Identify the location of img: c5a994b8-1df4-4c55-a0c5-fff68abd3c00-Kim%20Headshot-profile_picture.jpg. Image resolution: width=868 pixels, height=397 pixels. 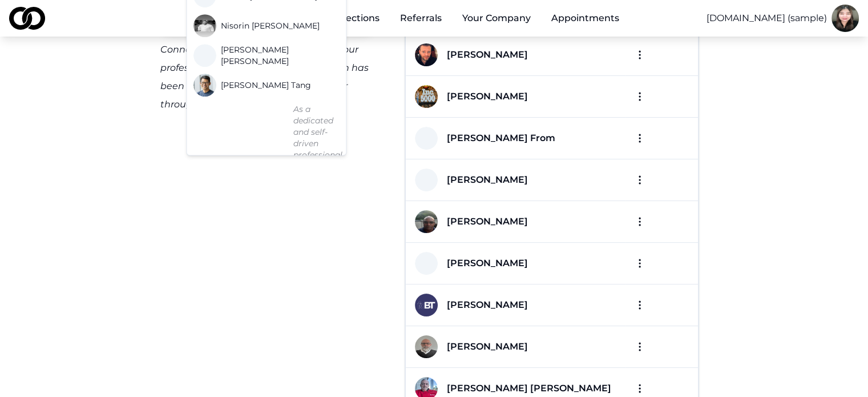
(845, 18).